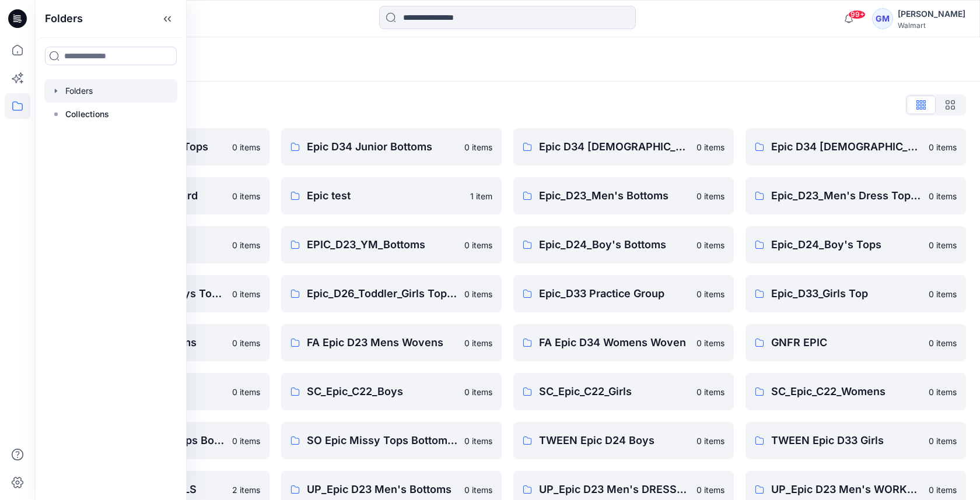 The width and height of the screenshot is (980, 500). I want to click on p: Epic_D33_Girls Top, so click(847, 294).